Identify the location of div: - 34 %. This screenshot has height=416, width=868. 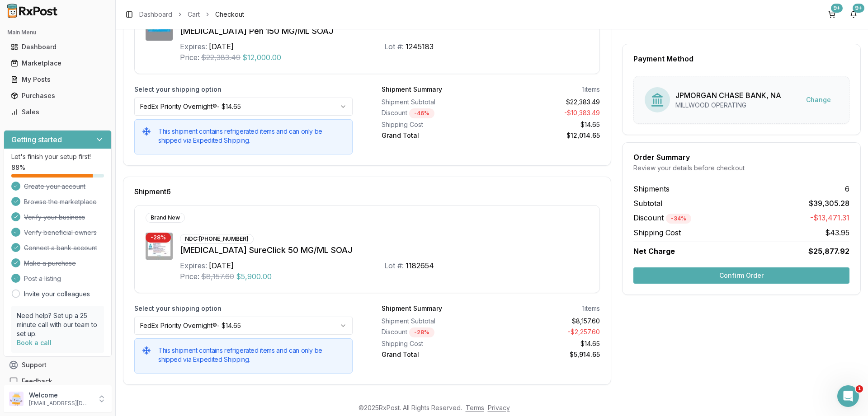
(679, 219).